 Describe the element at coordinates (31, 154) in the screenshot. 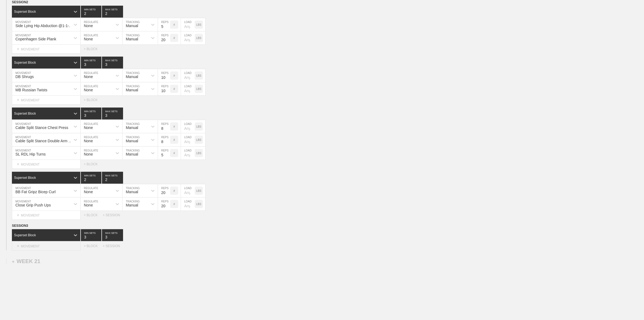

I see `div: SL RDL Hip Turns` at that location.